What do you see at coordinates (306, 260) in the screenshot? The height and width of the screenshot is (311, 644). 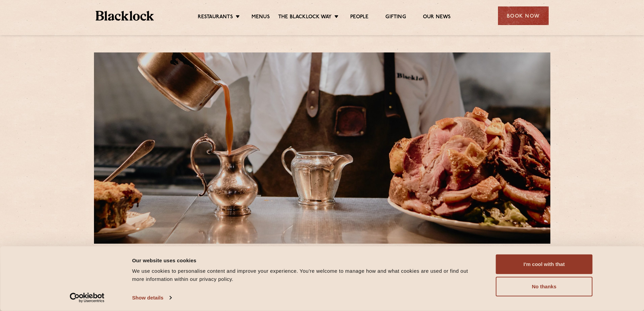 I see `div: Our website uses cookies` at bounding box center [306, 260].